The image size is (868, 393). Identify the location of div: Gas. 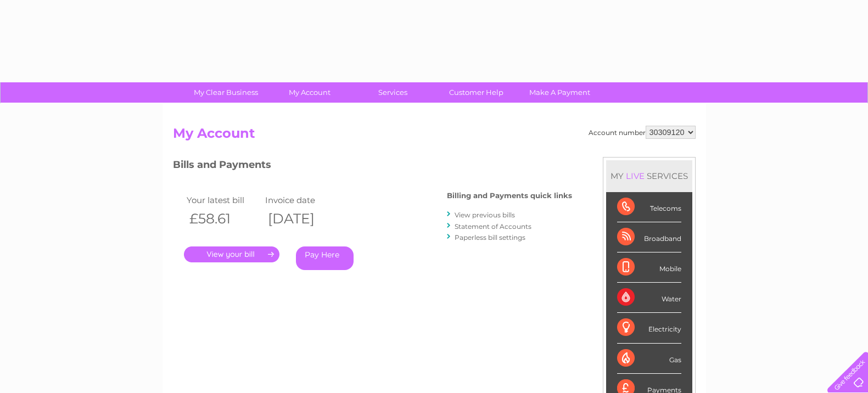
(649, 358).